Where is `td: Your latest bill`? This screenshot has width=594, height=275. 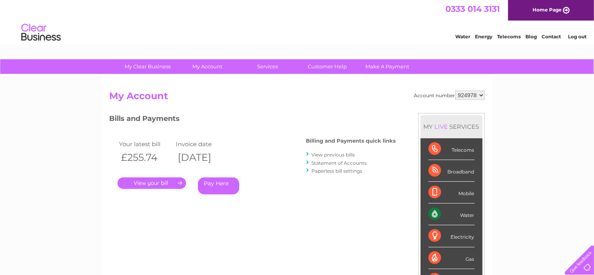 td: Your latest bill is located at coordinates (146, 144).